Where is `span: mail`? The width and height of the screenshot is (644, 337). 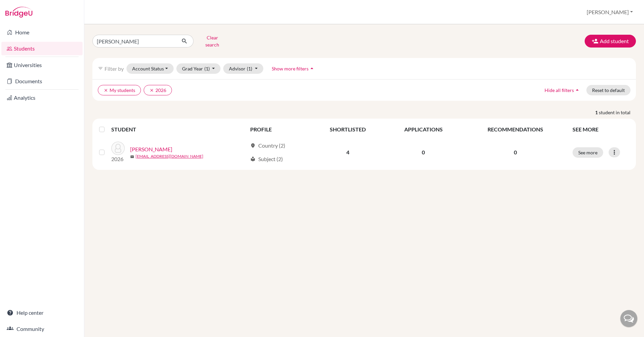 span: mail is located at coordinates (132, 157).